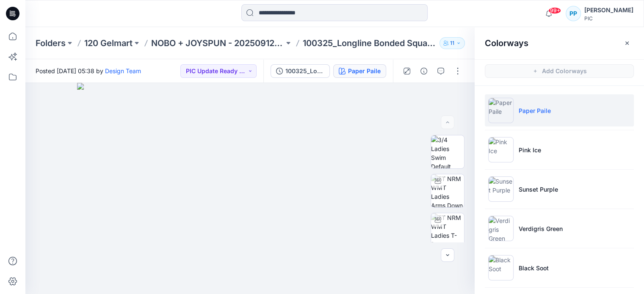 The height and width of the screenshot is (294, 644). Describe the element at coordinates (300, 71) in the screenshot. I see `button: 100325_Longline Bonded Square Neck Bra` at that location.